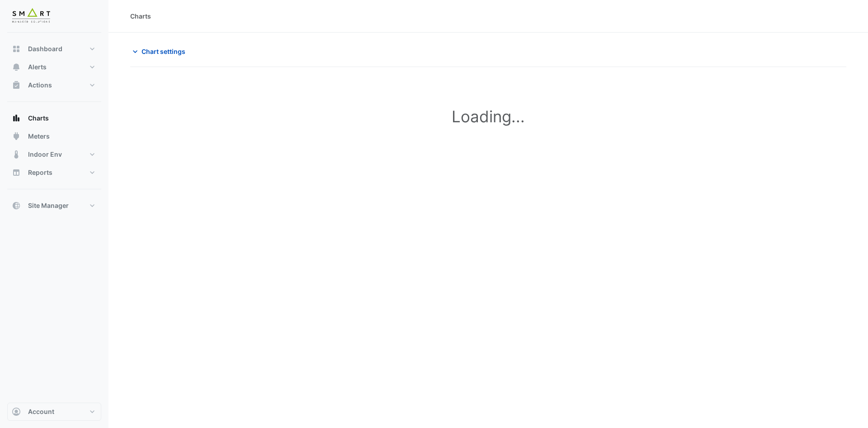 This screenshot has width=868, height=428. Describe the element at coordinates (40, 85) in the screenshot. I see `span: Actions` at that location.